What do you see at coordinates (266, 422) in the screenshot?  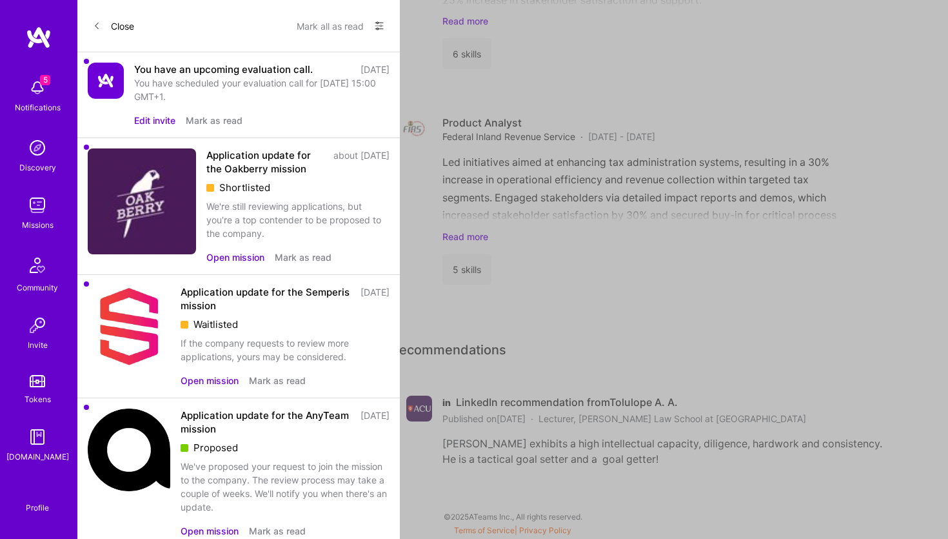 I see `div: Application update for the AnyTeam mission` at bounding box center [266, 422].